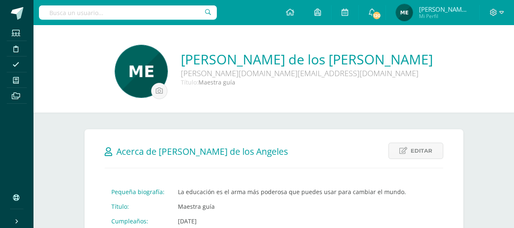 This screenshot has height=228, width=514. What do you see at coordinates (128, 13) in the screenshot?
I see `input: Busca un usuario...` at bounding box center [128, 13].